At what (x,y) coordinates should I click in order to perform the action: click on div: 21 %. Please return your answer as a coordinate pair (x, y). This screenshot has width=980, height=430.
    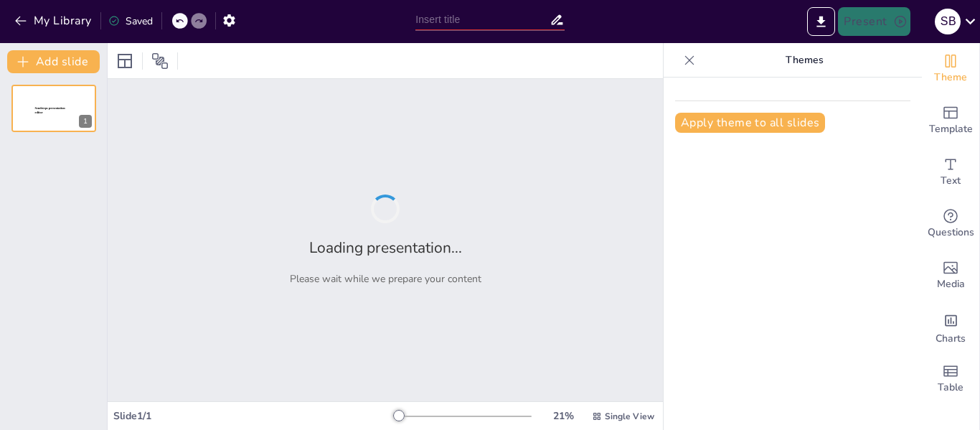
    Looking at the image, I should click on (563, 415).